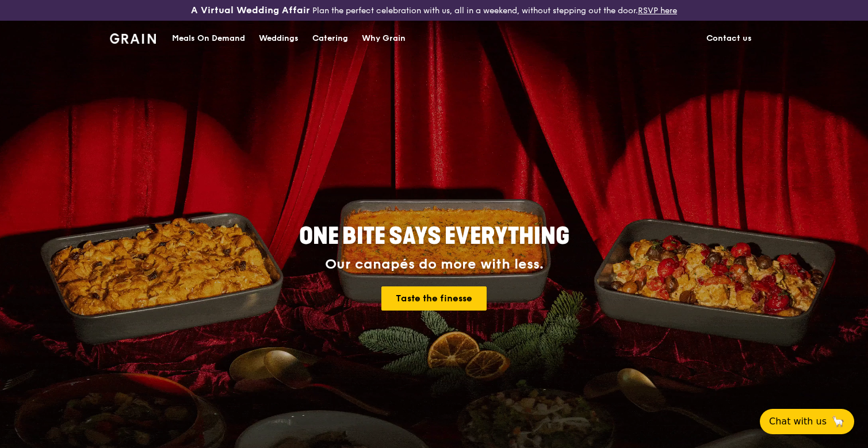  I want to click on a: Contact us, so click(729, 38).